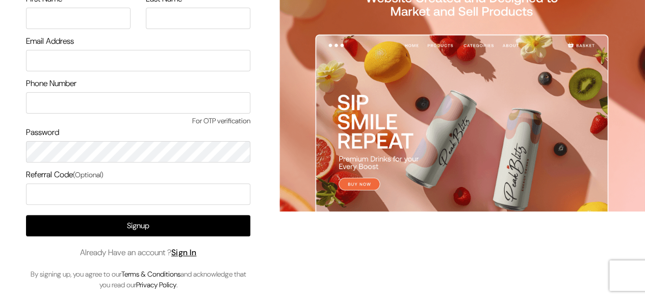 The image size is (645, 298). Describe the element at coordinates (138, 226) in the screenshot. I see `button: Signup` at that location.